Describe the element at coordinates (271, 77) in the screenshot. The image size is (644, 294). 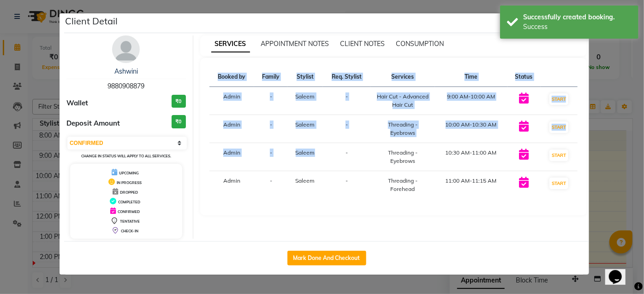
I see `th: Family` at that location.